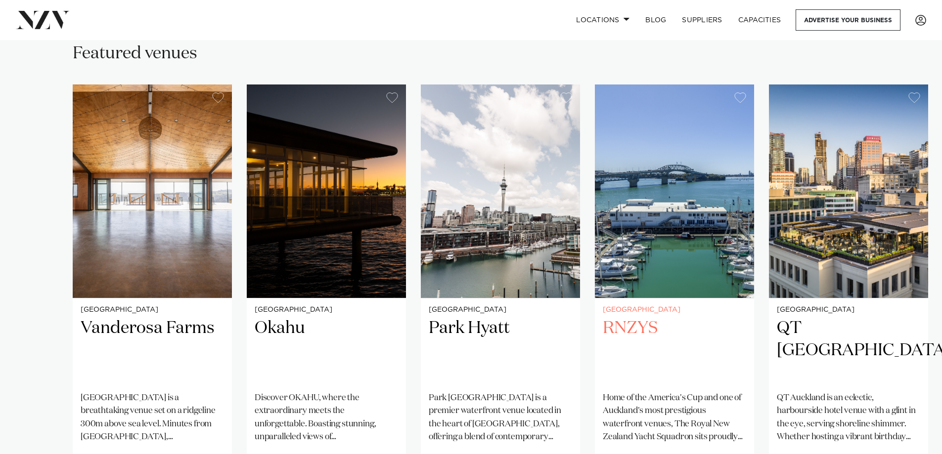 The image size is (942, 454). Describe the element at coordinates (603, 20) in the screenshot. I see `a: Locations` at that location.